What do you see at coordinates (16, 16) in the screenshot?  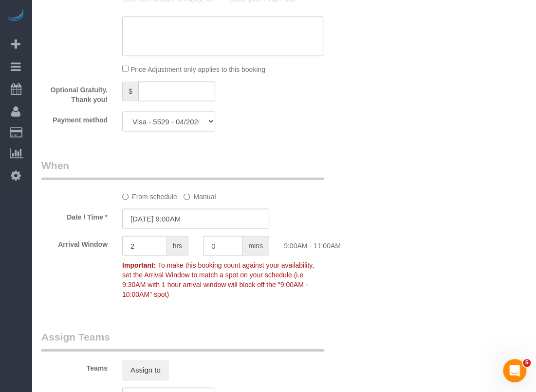 I see `img: Automaid Logo` at bounding box center [16, 16].